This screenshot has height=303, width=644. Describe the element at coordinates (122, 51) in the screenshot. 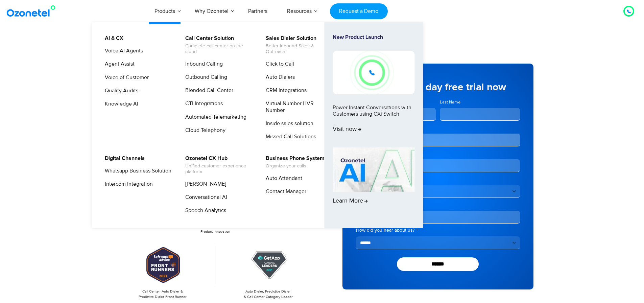

I see `a: Voice AI Agents` at that location.